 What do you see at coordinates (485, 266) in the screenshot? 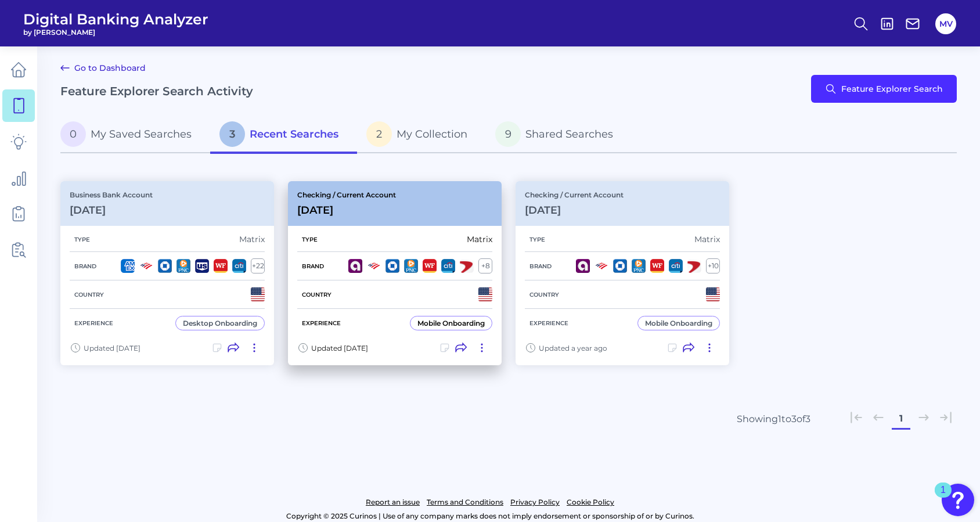
I see `div: + 8` at bounding box center [485, 266].